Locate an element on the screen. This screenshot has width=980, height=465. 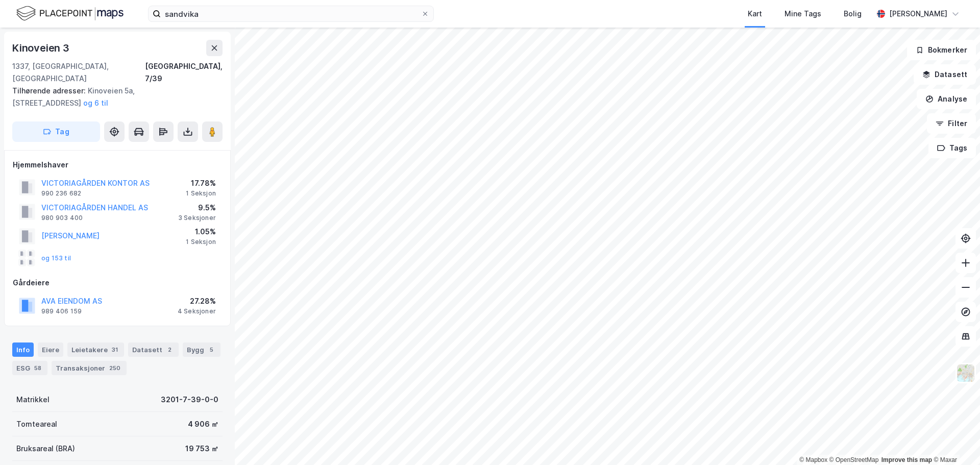
div: Info is located at coordinates (23, 350).